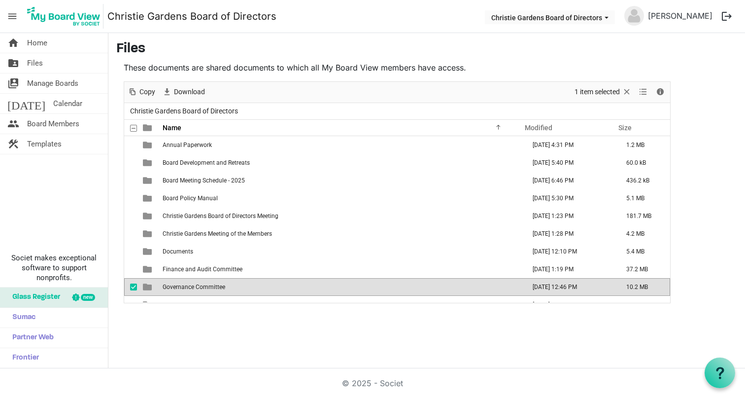 The width and height of the screenshot is (745, 398). I want to click on td: Annual Paperwork is template cell column header Name, so click(341, 145).